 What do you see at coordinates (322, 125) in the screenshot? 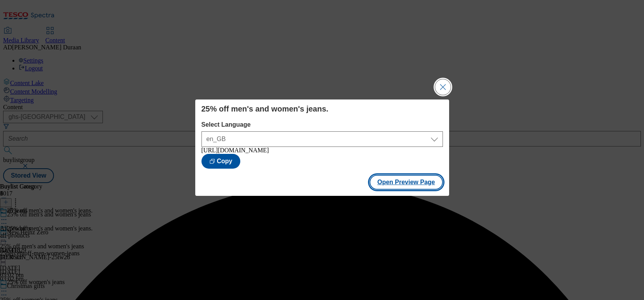
I see `label: Select Language` at bounding box center [322, 125].